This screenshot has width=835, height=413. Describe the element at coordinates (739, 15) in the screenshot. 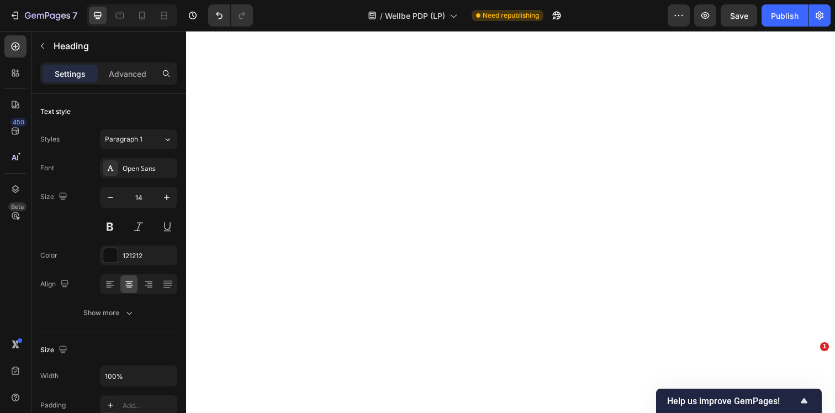

I see `span: Save` at that location.